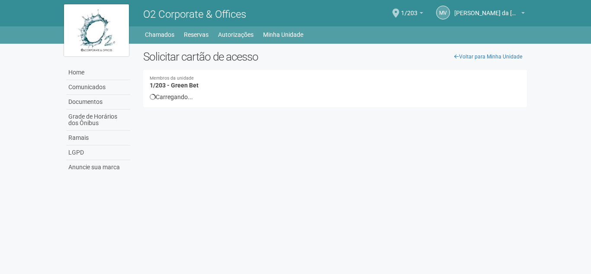 The width and height of the screenshot is (591, 274). I want to click on a: Ramais, so click(98, 138).